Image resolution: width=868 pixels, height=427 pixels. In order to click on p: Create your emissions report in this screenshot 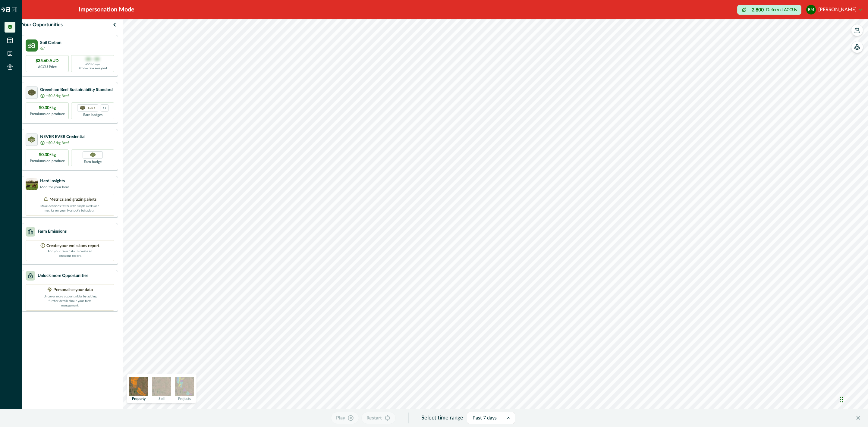, I will do `click(73, 246)`.